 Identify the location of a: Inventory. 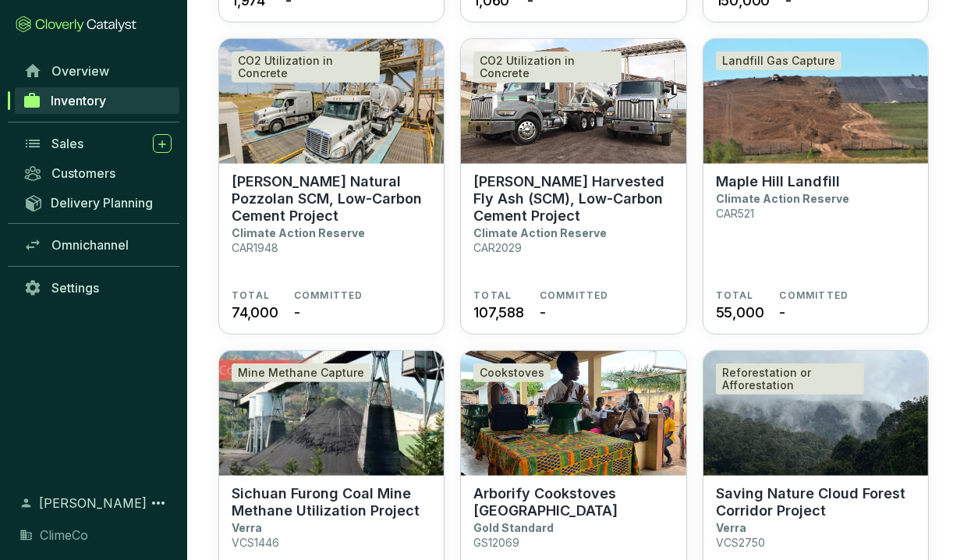
(97, 100).